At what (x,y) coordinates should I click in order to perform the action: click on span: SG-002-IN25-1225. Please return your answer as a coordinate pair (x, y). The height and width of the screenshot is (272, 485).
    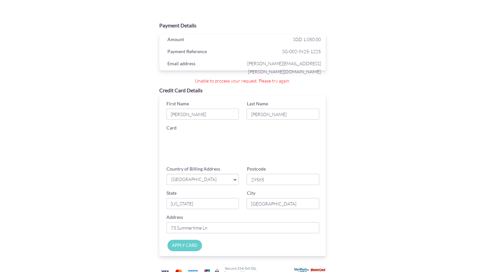
    Looking at the image, I should click on (283, 51).